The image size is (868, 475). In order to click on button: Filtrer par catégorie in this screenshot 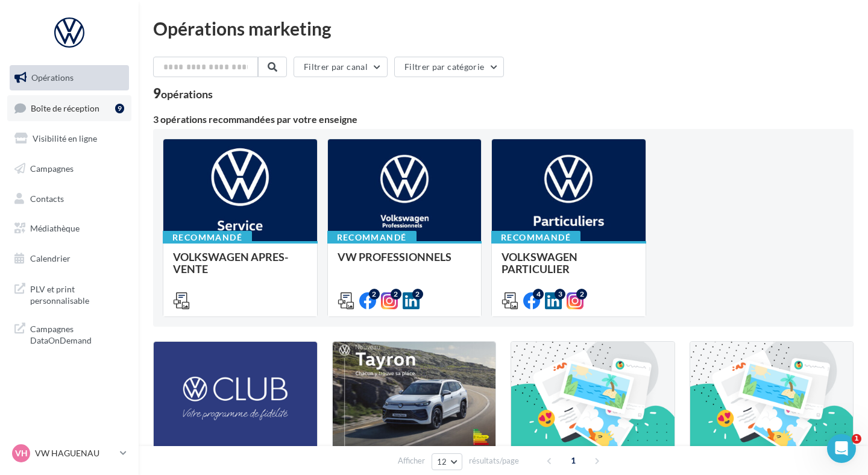, I will do `click(449, 67)`.